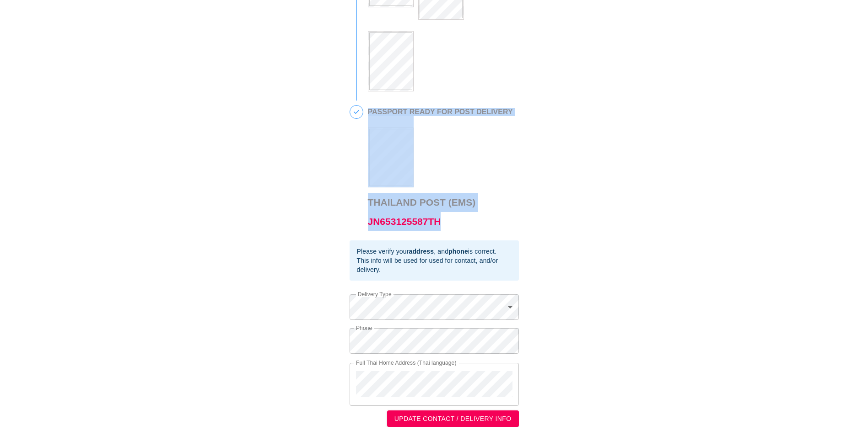 This screenshot has height=436, width=868. What do you see at coordinates (453, 419) in the screenshot?
I see `span: UPDATE CONTACT / DELIVERY INFO` at bounding box center [453, 419].